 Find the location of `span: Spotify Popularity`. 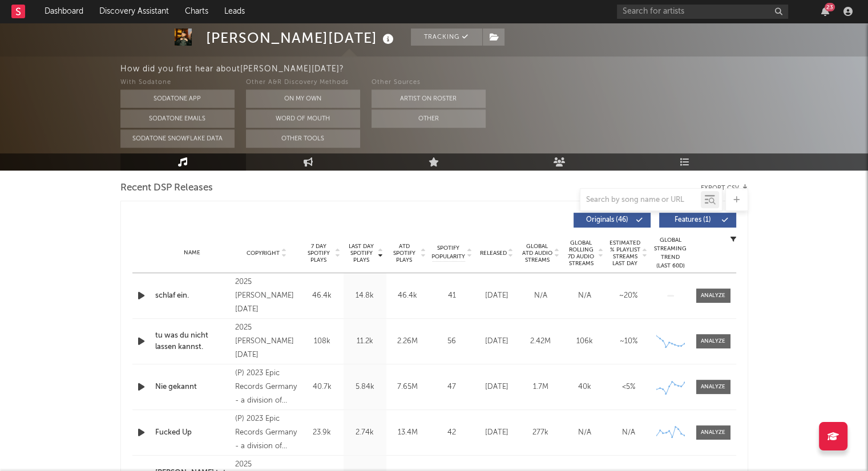

span: Spotify Popularity is located at coordinates (448, 253).